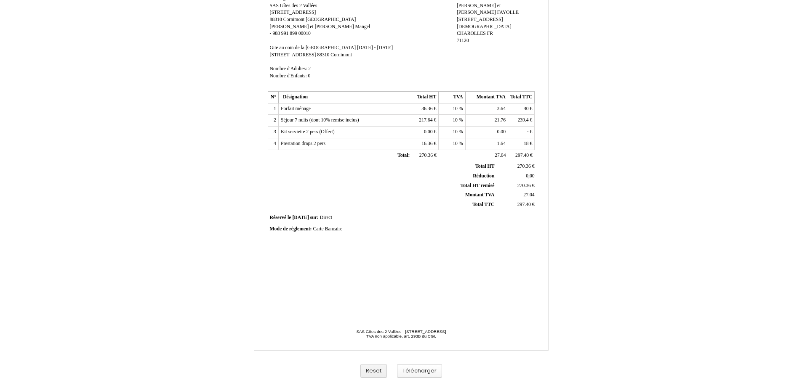 The height and width of the screenshot is (383, 802). Describe the element at coordinates (427, 143) in the screenshot. I see `span: 16.36` at that location.